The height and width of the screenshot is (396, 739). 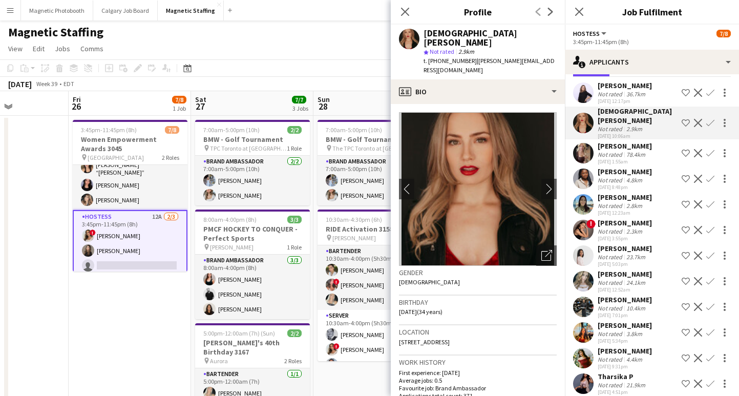 What do you see at coordinates (547, 256) in the screenshot?
I see `div: Open photos pop-in` at bounding box center [547, 256].